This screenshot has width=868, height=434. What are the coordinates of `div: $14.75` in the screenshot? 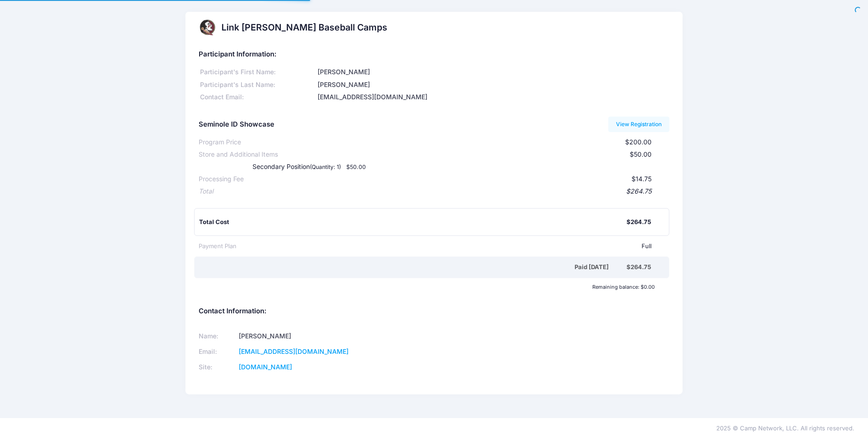 It's located at (448, 179).